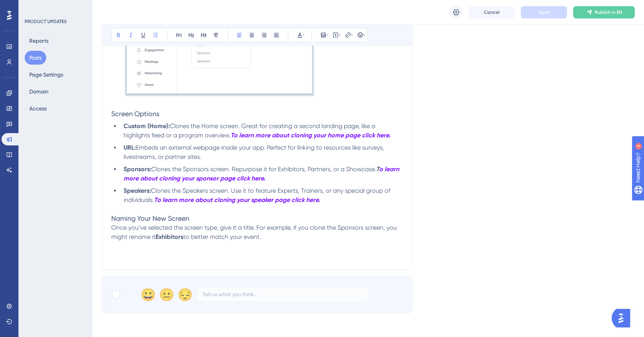  What do you see at coordinates (255, 152) in the screenshot?
I see `span: Embeds an external webpage inside your app. Perfect for linking to resources like surveys, livest...` at bounding box center [255, 152].